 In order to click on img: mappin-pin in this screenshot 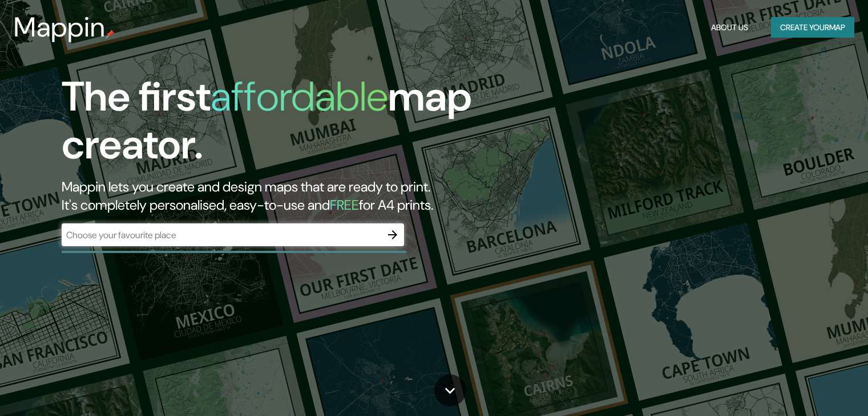, I will do `click(110, 35)`.